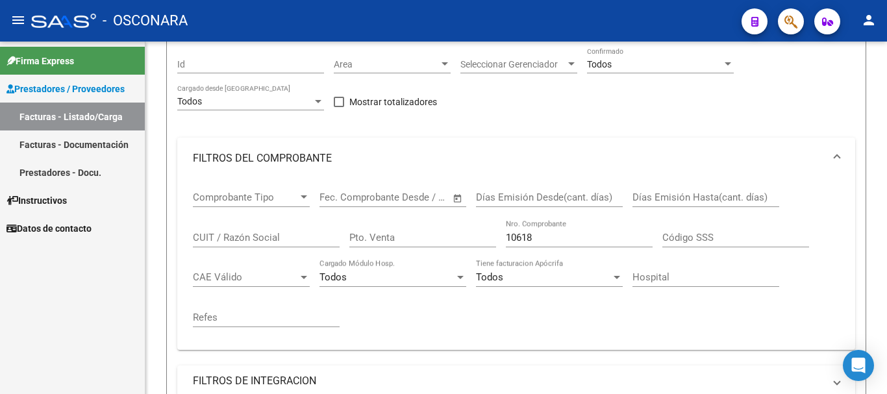 The height and width of the screenshot is (394, 887). I want to click on mat-expansion-panel-header: FILTROS DEL COMPROBANTE, so click(516, 158).